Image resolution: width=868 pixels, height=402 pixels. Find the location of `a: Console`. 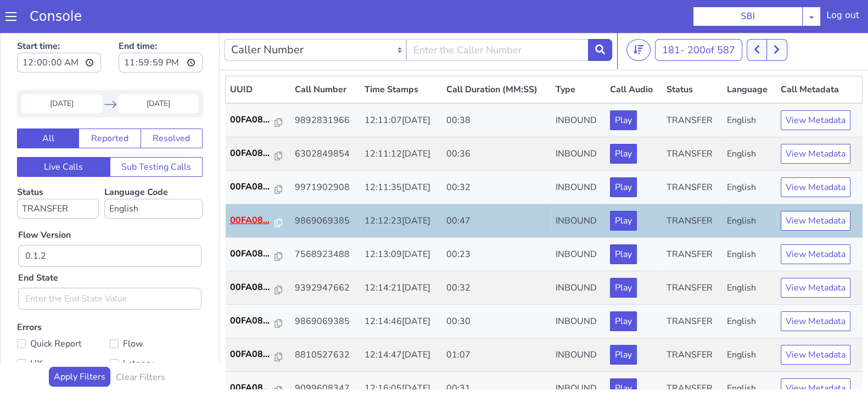

a: Console is located at coordinates (56, 16).